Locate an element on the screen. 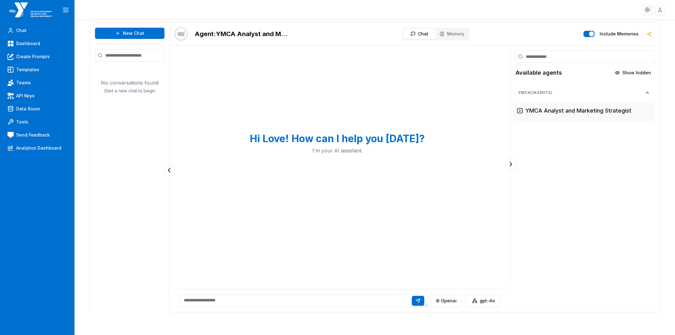  button: Include memories in the messages below is located at coordinates (589, 34).